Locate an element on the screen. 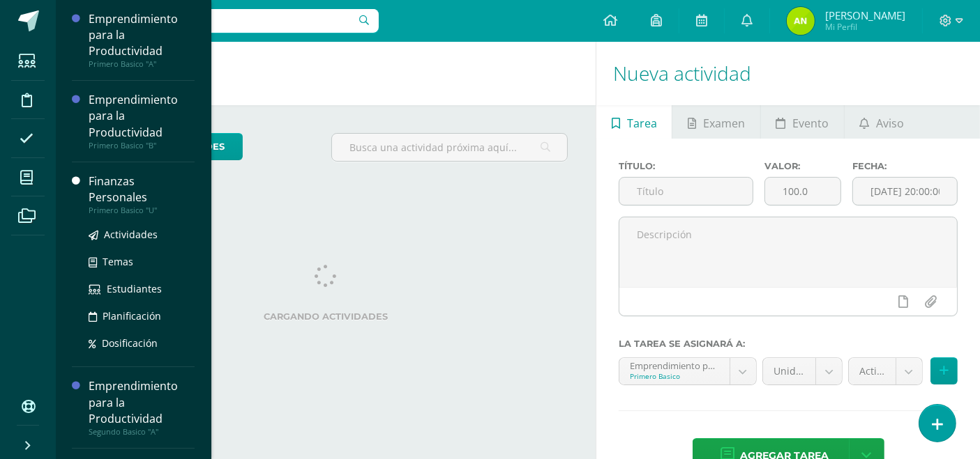 This screenshot has width=980, height=459. span: Evento is located at coordinates (811, 124).